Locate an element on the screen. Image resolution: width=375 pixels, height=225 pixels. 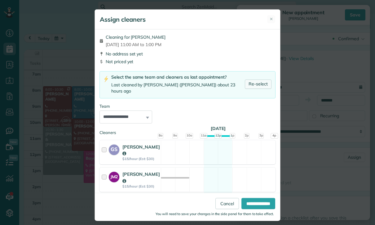
small: You will need to save your changes in the side panel for them to take effect. is located at coordinates (215, 214).